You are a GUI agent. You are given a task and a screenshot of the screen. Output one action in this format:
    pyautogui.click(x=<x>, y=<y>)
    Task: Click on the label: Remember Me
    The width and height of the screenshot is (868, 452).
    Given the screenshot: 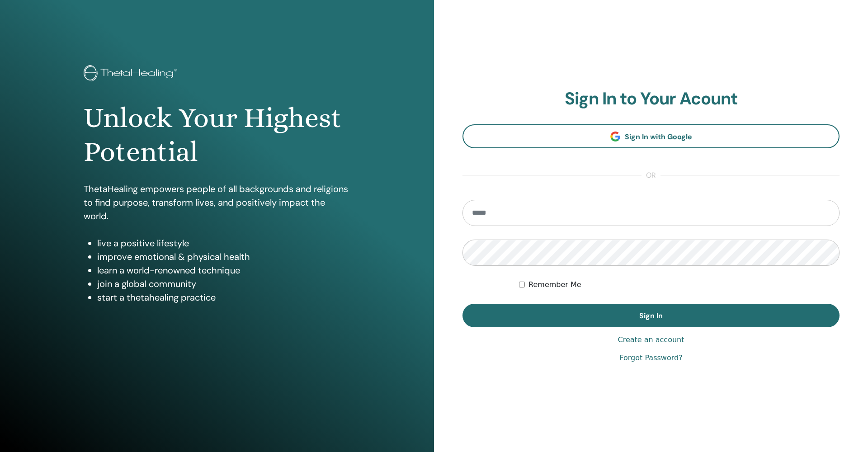 What is the action you would take?
    pyautogui.click(x=555, y=285)
    